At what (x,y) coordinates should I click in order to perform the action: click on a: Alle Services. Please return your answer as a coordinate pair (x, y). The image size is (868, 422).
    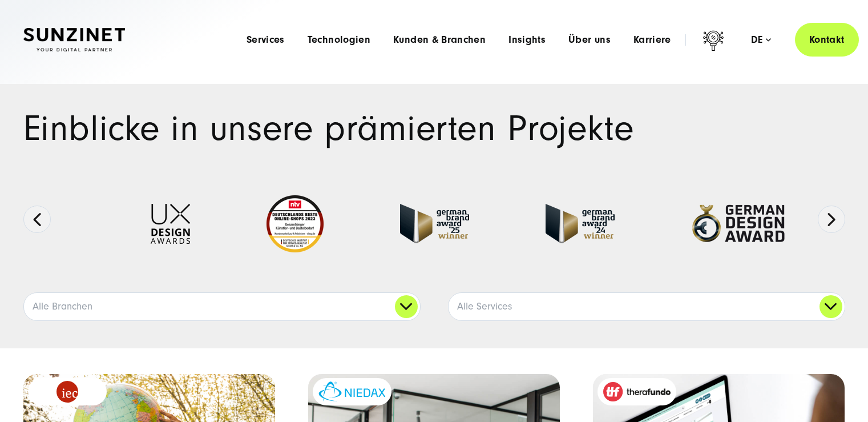
    Looking at the image, I should click on (646, 307).